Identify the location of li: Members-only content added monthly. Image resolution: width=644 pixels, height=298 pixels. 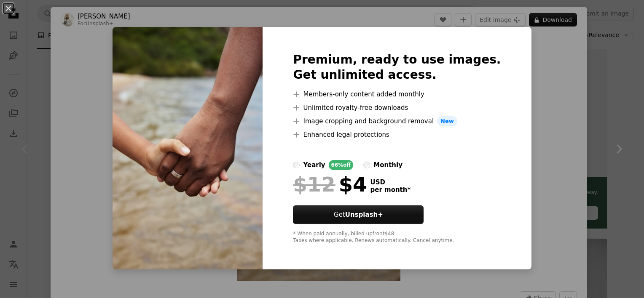
(397, 95).